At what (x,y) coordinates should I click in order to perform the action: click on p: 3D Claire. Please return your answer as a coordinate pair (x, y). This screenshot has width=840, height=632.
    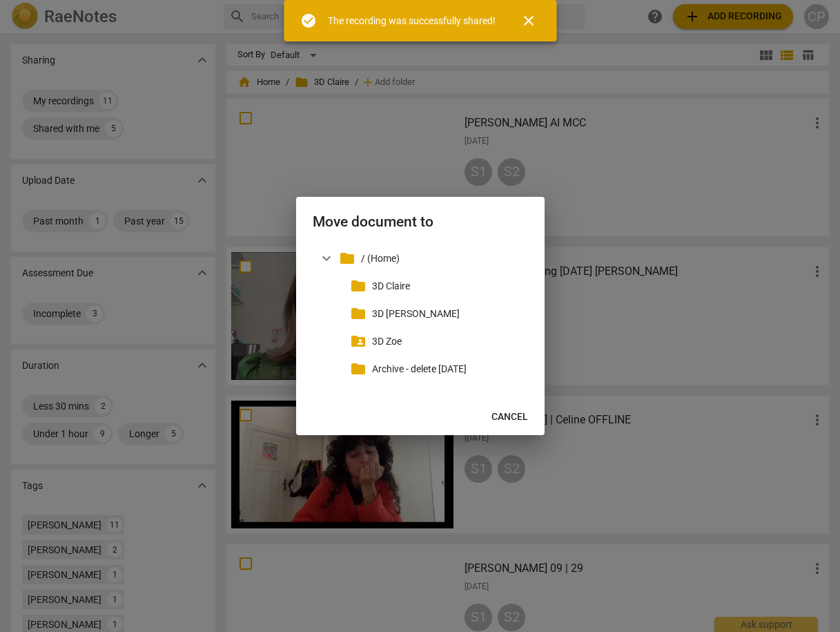
    Looking at the image, I should click on (447, 286).